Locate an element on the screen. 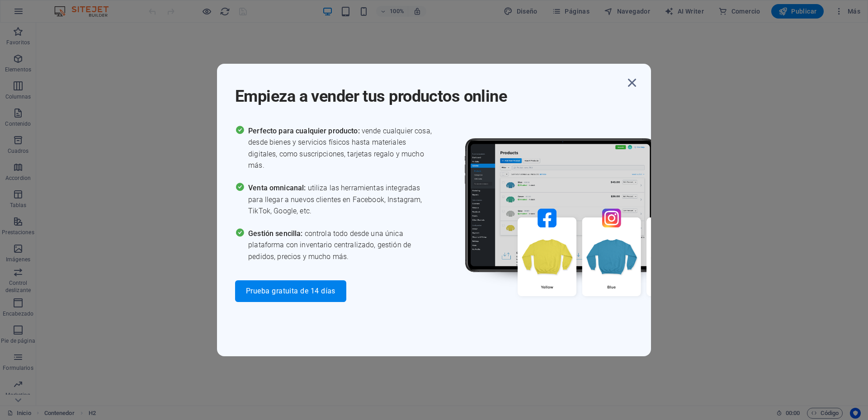 The height and width of the screenshot is (420, 868). span: Prueba gratuita de 14 días is located at coordinates (291, 291).